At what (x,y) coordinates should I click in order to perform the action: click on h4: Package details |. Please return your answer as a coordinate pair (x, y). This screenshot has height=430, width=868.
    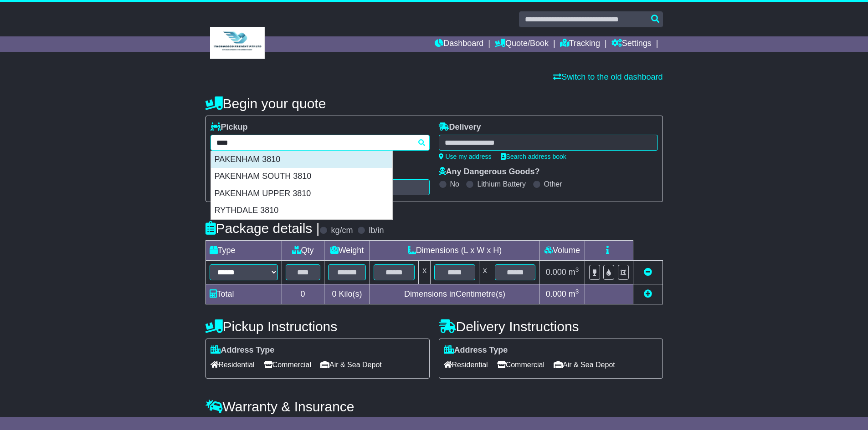
    Looking at the image, I should click on (262, 228).